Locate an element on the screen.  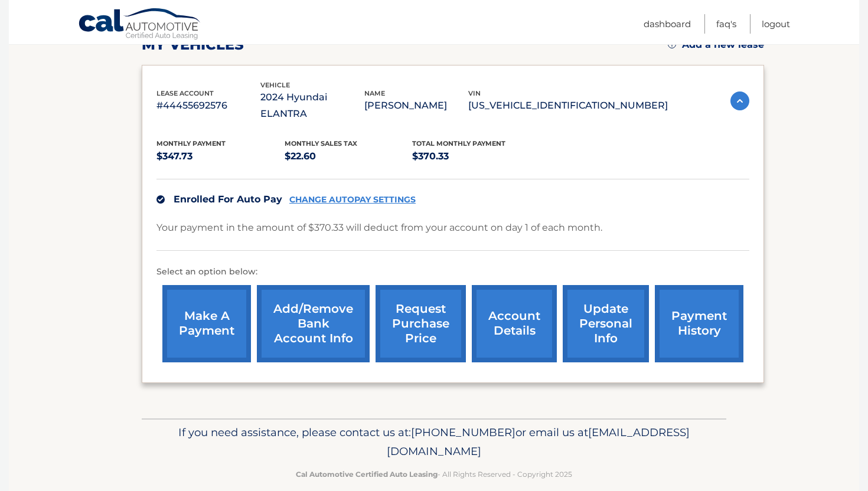
a: request purchase price is located at coordinates (421, 324).